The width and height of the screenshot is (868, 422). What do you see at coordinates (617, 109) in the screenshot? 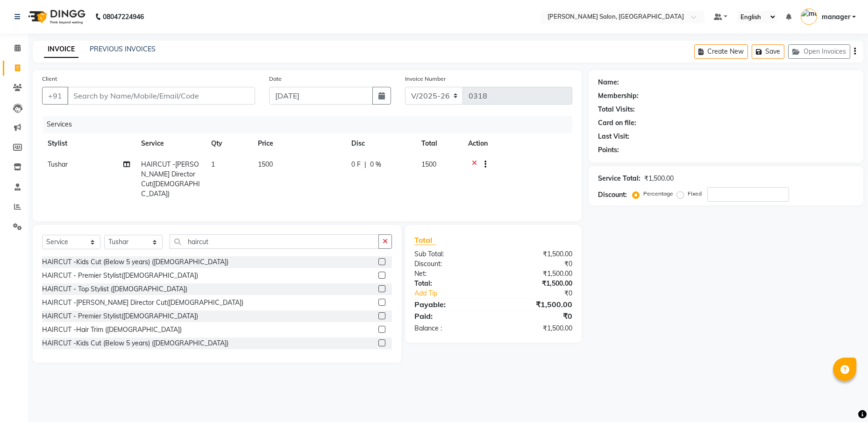
I see `div: Total Visits:` at bounding box center [617, 109].